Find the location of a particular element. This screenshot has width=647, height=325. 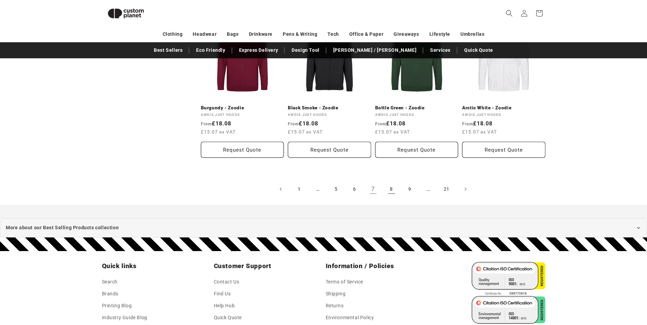

span: More about our Best Selling Products collection is located at coordinates (62, 228).